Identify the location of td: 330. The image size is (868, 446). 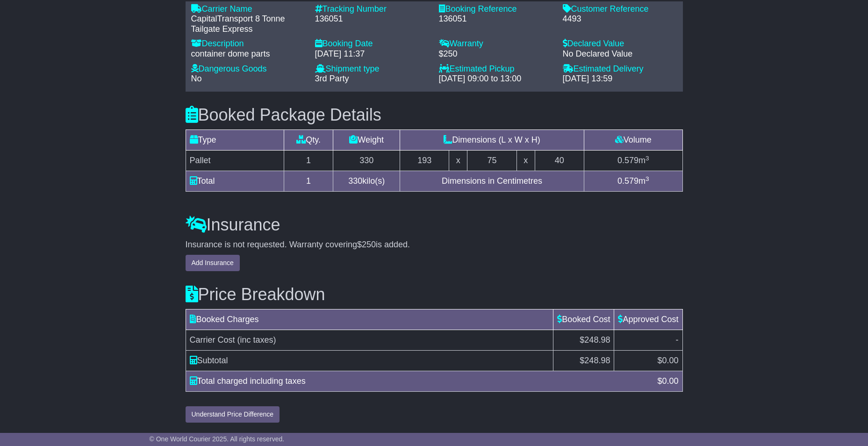
(367, 161).